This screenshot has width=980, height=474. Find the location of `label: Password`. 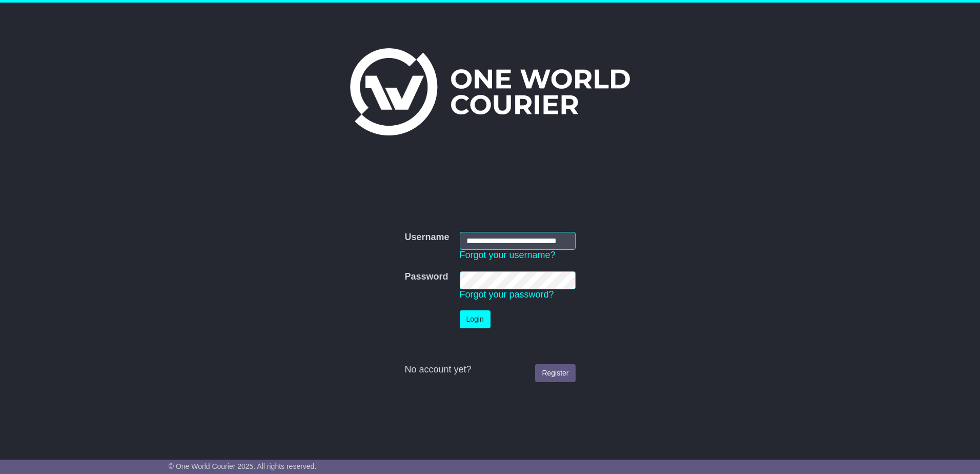

label: Password is located at coordinates (426, 277).